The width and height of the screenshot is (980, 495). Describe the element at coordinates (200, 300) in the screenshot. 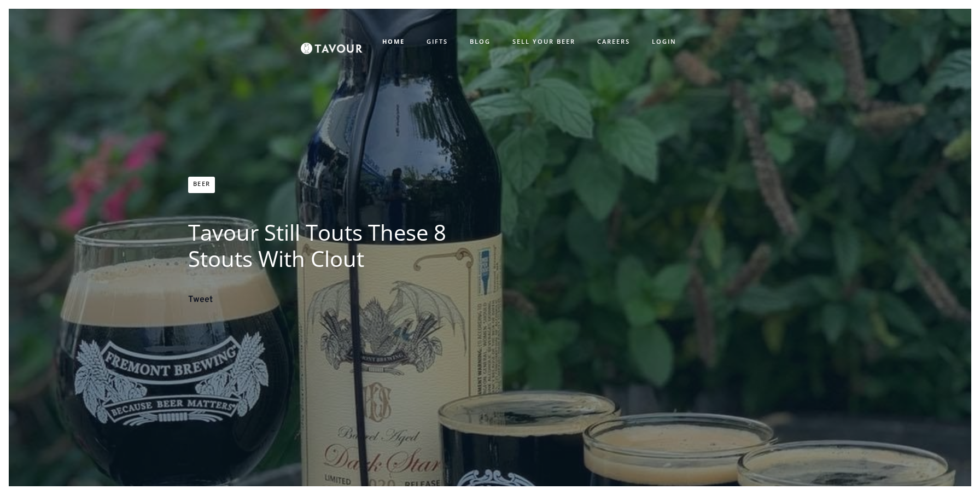

I see `a: Tweet` at that location.